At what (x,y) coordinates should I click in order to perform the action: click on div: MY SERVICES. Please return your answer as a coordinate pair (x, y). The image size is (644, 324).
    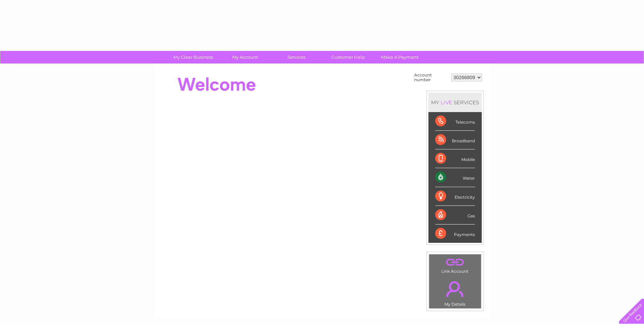
    Looking at the image, I should click on (455, 102).